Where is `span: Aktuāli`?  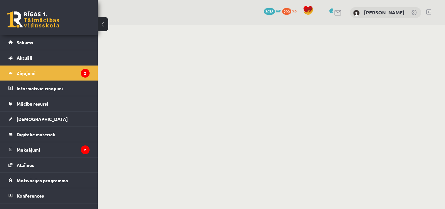
span: Aktuāli is located at coordinates (24, 58).